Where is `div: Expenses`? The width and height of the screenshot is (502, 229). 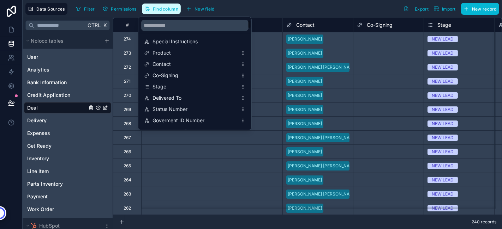
div: Expenses is located at coordinates (67, 133).